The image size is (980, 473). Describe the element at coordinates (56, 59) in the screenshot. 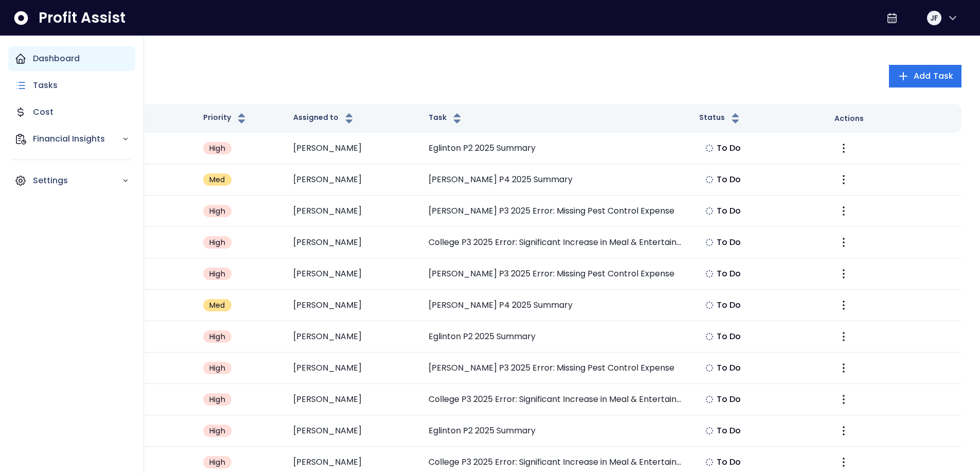

I see `p: Dashboard` at that location.